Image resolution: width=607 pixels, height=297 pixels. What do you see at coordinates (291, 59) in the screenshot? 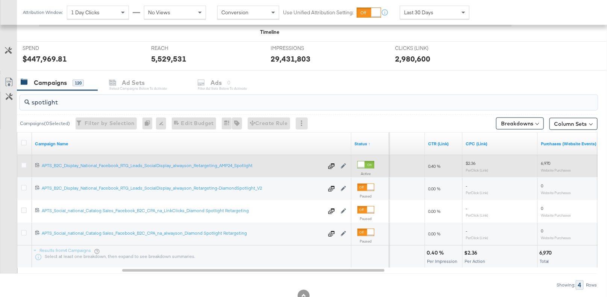
I see `div: 29,431,803` at bounding box center [291, 59].